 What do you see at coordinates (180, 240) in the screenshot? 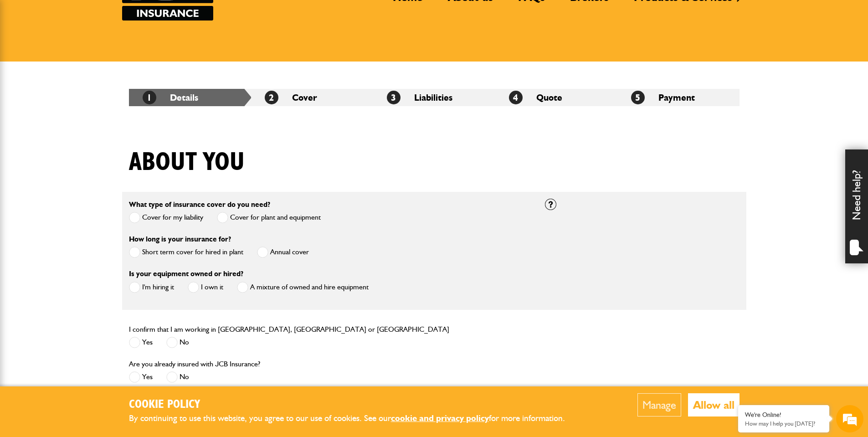
I see `label: How long is your insurance for?` at bounding box center [180, 240].